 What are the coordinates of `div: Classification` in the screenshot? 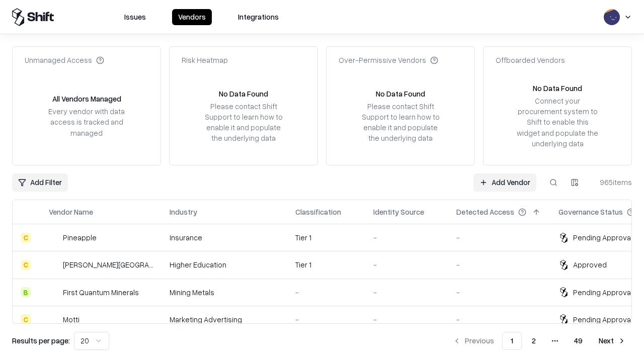 It's located at (318, 212).